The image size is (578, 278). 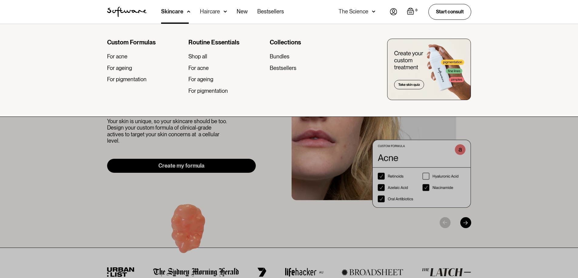 I want to click on a: Shop all, so click(x=227, y=56).